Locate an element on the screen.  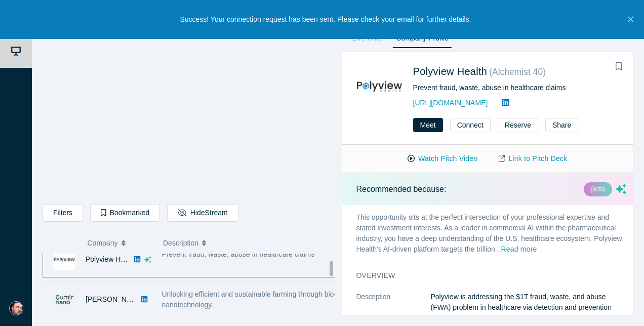
a: Link to Pitch Deck is located at coordinates (532, 159).